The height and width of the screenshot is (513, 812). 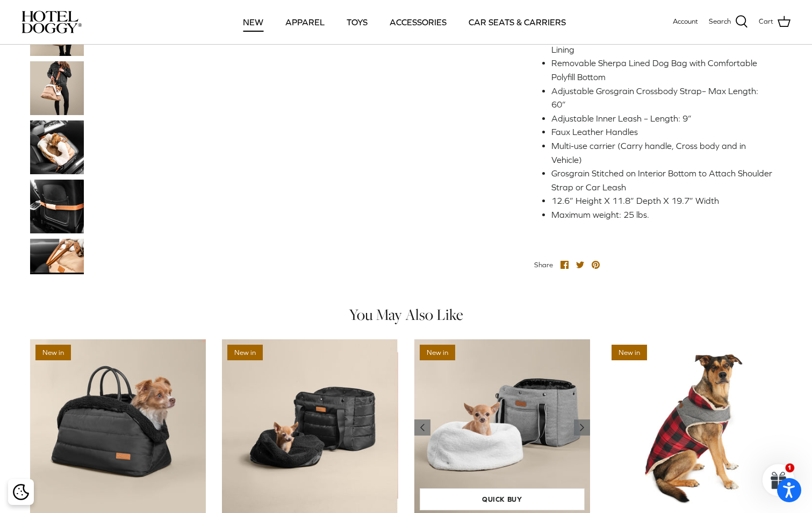 I want to click on a: Quick buy, so click(x=502, y=499).